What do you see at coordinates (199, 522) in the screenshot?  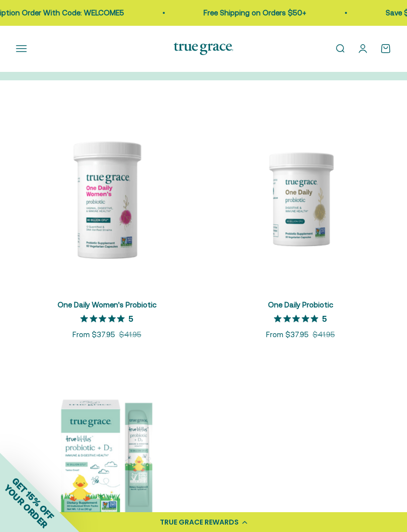 I see `div: TRUE GRACE REWARDS` at bounding box center [199, 522].